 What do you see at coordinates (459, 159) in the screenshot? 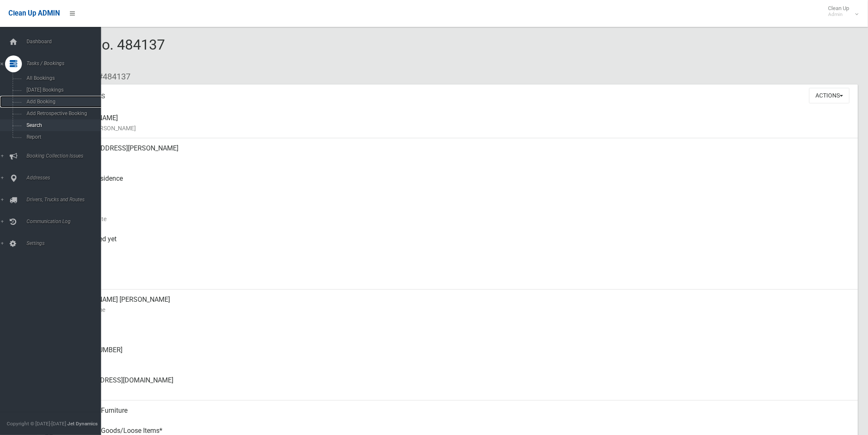
I see `small: Address` at bounding box center [459, 159].